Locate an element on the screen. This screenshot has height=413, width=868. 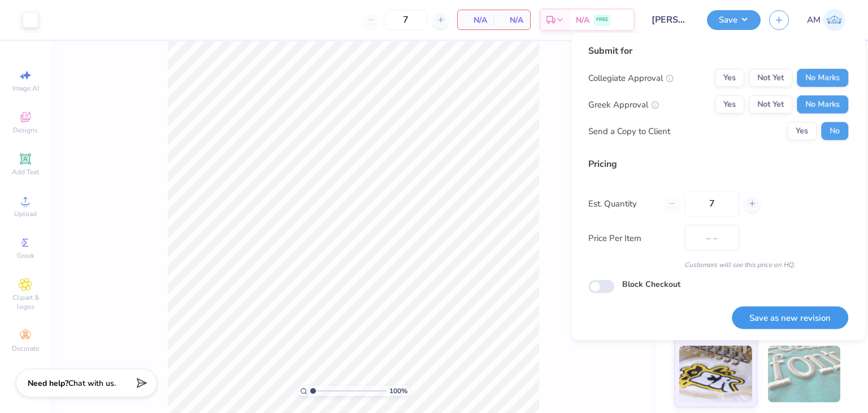
img: Abhinav Mohan is located at coordinates (834, 20).